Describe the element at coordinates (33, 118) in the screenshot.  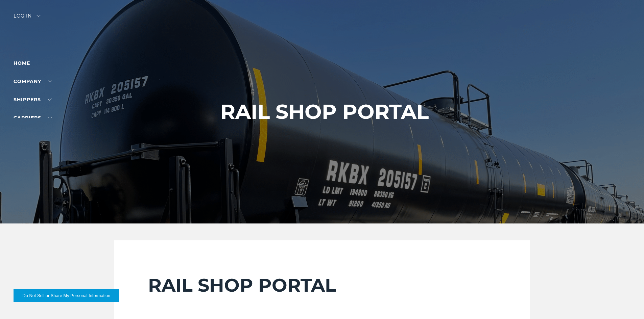
I see `a: Carriers` at that location.